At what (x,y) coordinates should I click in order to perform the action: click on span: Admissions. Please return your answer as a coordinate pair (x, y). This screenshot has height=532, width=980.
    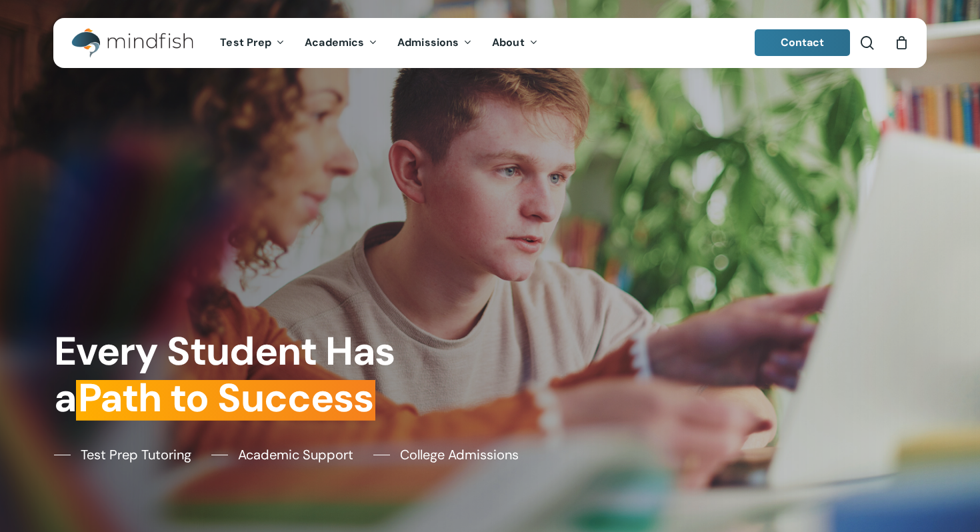
    Looking at the image, I should click on (428, 42).